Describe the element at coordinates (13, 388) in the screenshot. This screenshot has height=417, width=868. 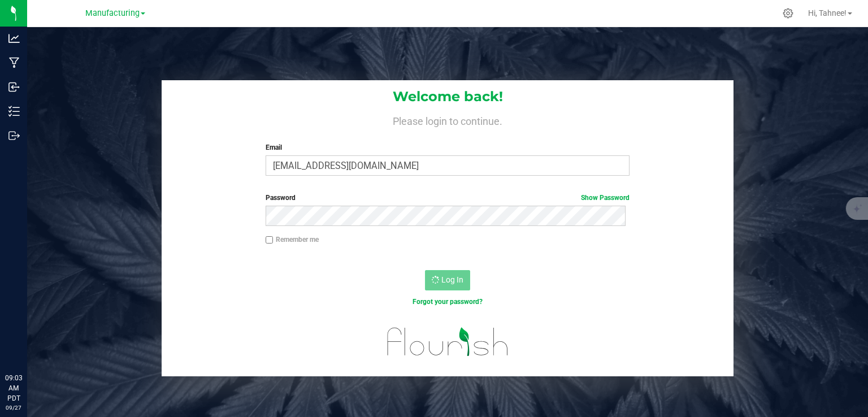
I see `p: 09:03 AM PDT` at that location.